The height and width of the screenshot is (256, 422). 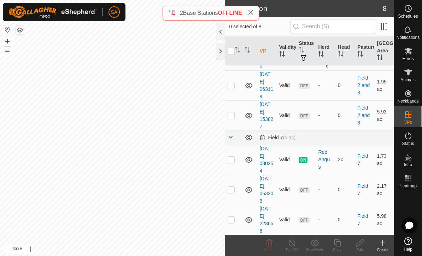 What do you see at coordinates (344, 159) in the screenshot?
I see `td: 20` at bounding box center [344, 159].